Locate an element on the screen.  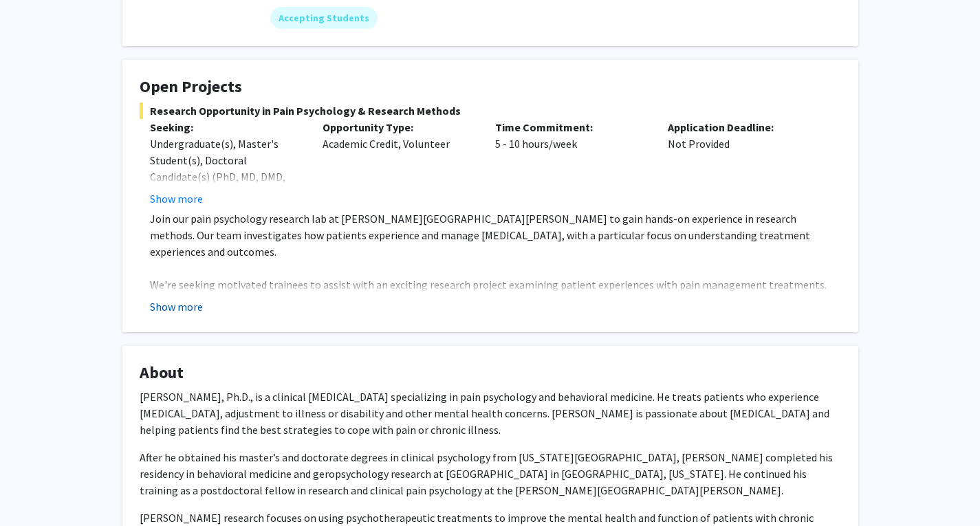
div: Not Provided is located at coordinates (744, 163).